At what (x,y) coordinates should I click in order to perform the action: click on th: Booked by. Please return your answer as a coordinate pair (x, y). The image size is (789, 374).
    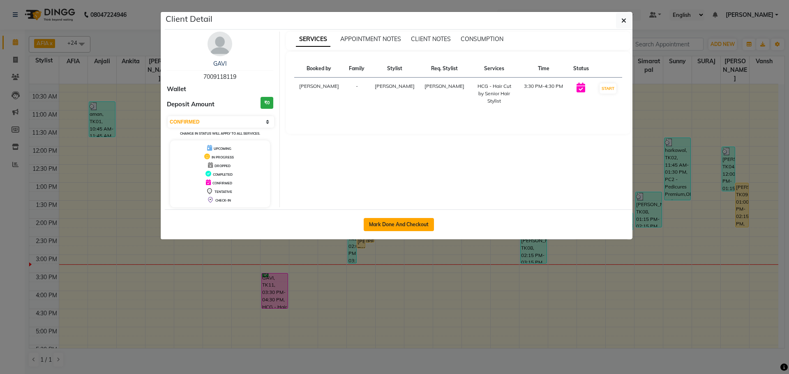
    Looking at the image, I should click on (319, 69).